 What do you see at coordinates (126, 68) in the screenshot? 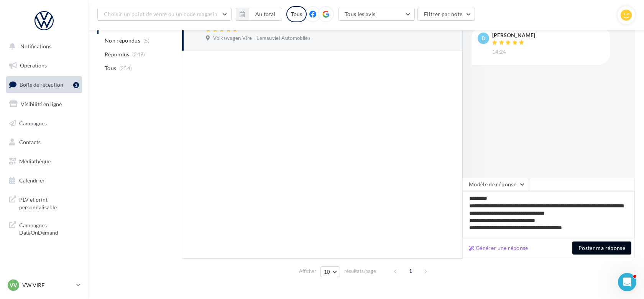
I see `span: (254)` at bounding box center [126, 68].